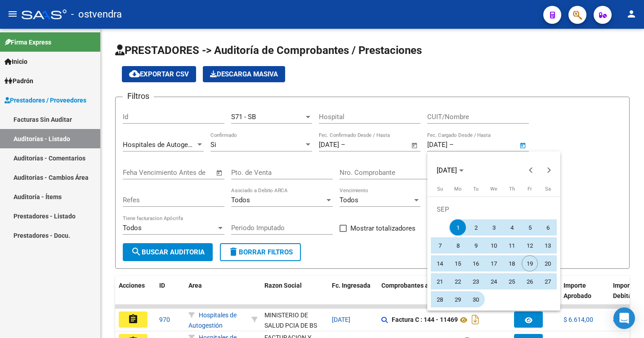  What do you see at coordinates (458, 263) in the screenshot?
I see `span: 15` at bounding box center [458, 263].